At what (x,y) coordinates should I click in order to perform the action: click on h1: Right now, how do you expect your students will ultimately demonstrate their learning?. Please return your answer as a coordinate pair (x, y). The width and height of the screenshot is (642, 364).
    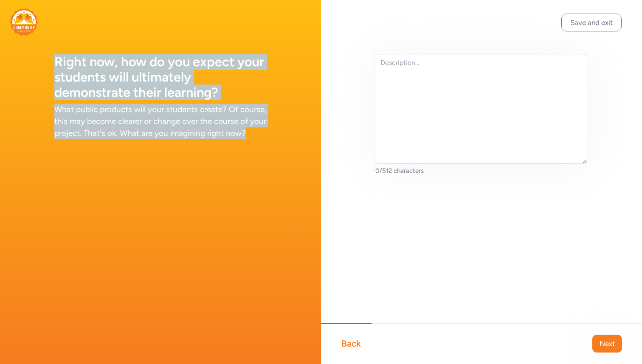
    Looking at the image, I should click on (160, 77).